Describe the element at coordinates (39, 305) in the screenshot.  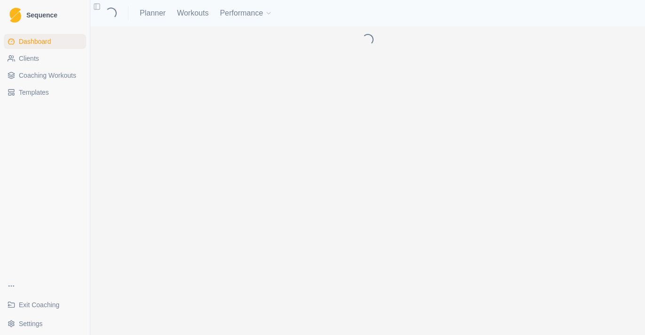
I see `span: Exit Coaching` at that location.